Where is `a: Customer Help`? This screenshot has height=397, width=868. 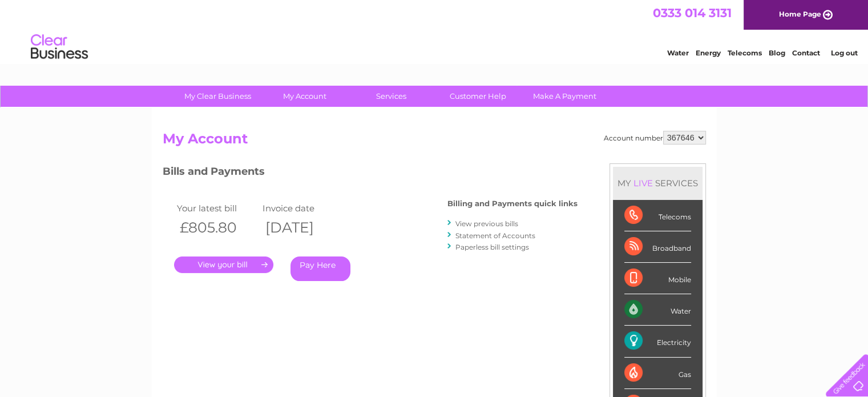 a: Customer Help is located at coordinates (478, 96).